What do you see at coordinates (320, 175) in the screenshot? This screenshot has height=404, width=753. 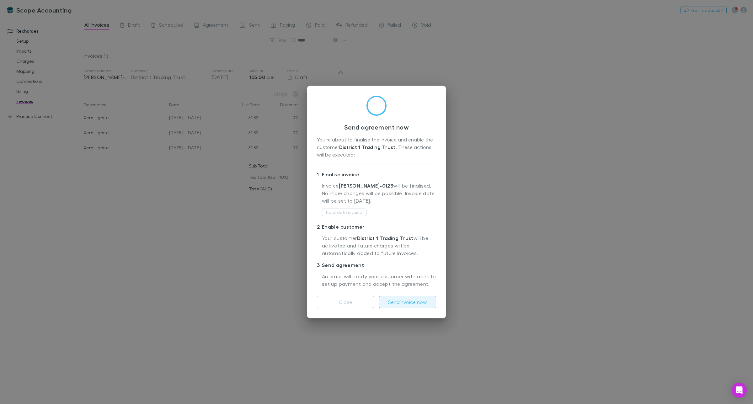 I see `div: 1` at bounding box center [320, 175].